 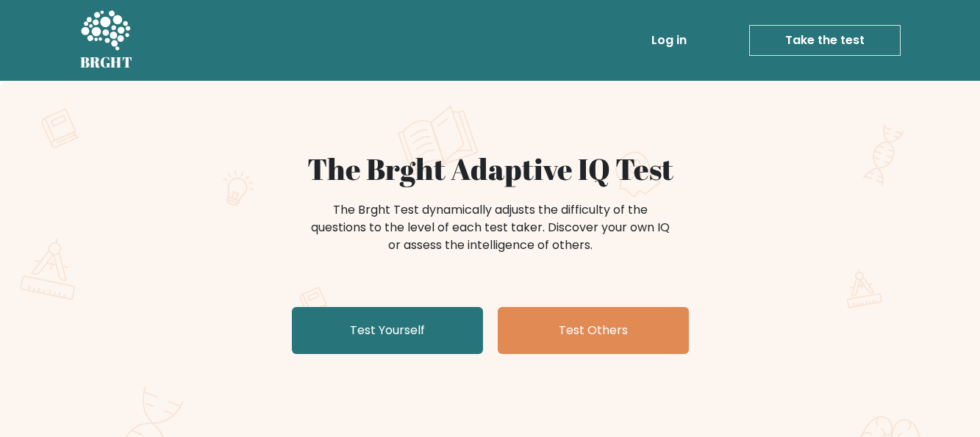 What do you see at coordinates (107, 62) in the screenshot?
I see `h5: BRGHT` at bounding box center [107, 62].